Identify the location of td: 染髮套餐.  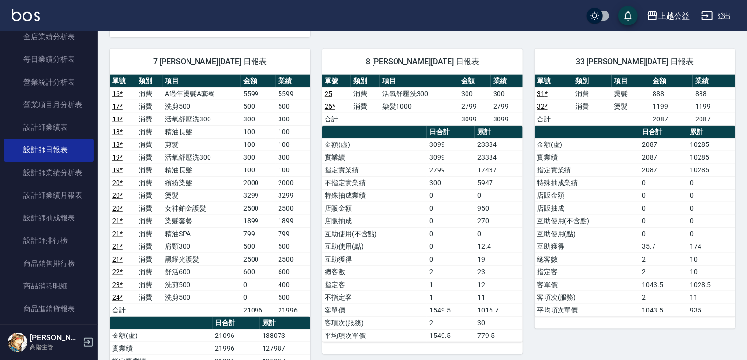
(201, 221).